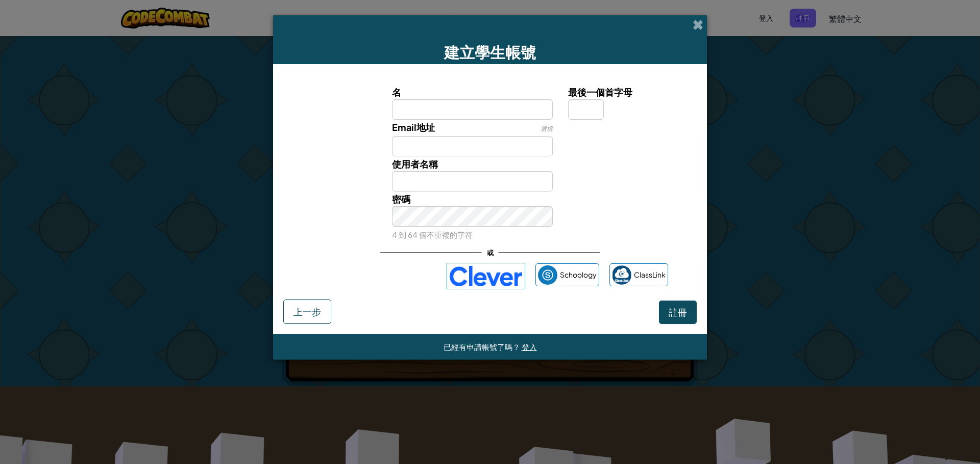 This screenshot has height=464, width=980. What do you see at coordinates (678, 312) in the screenshot?
I see `span: 註冊` at bounding box center [678, 312].